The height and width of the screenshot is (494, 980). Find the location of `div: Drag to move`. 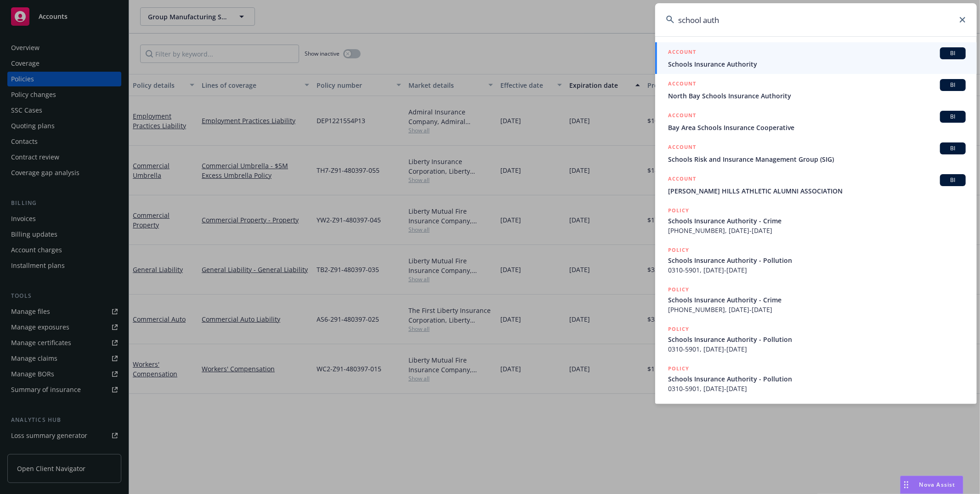

div: Drag to move is located at coordinates (905, 485).